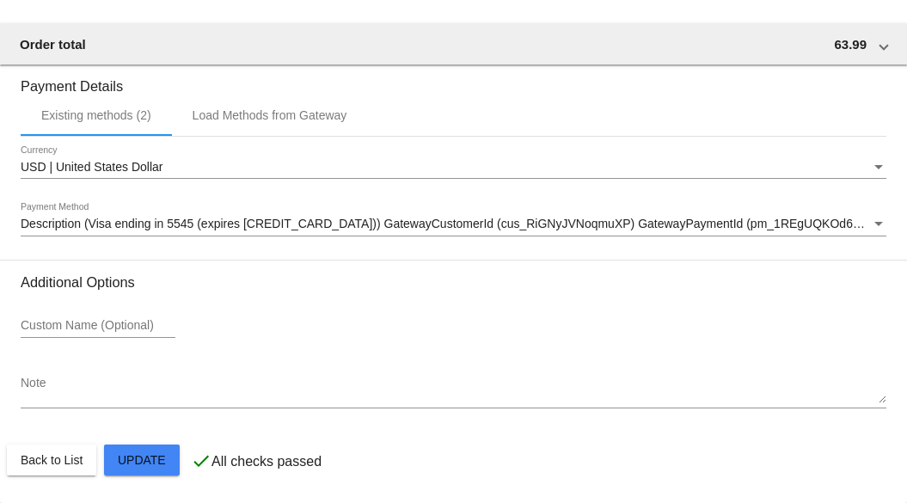  I want to click on span: Order total, so click(52, 44).